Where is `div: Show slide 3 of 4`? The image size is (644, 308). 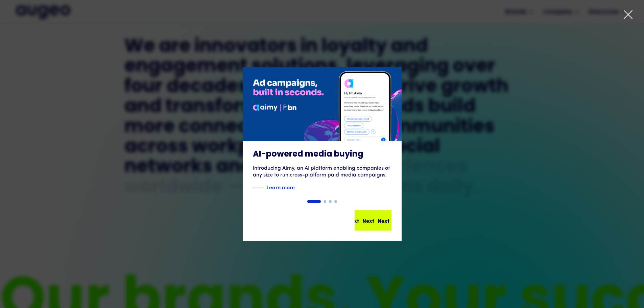
div: Show slide 3 of 4 is located at coordinates (330, 202).